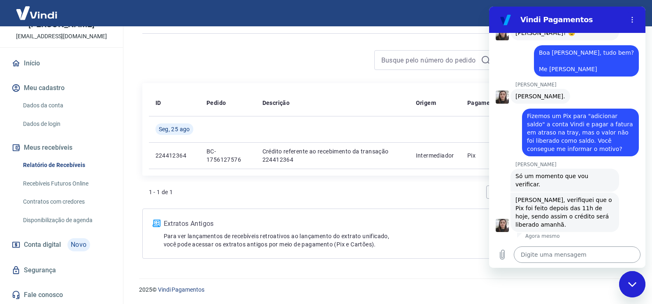  What do you see at coordinates (156, 223) in the screenshot?
I see `img: ícone` at bounding box center [156, 223].